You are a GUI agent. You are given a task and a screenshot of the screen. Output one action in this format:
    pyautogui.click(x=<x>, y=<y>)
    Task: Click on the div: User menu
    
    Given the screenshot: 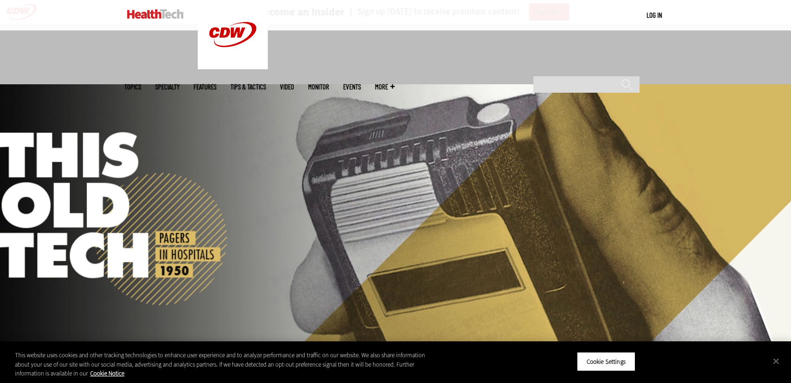 What is the action you would take?
    pyautogui.click(x=654, y=15)
    